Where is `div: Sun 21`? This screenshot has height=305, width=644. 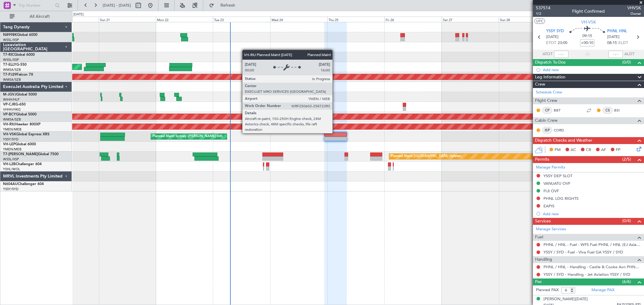
div: Sun 21 is located at coordinates (127, 19).